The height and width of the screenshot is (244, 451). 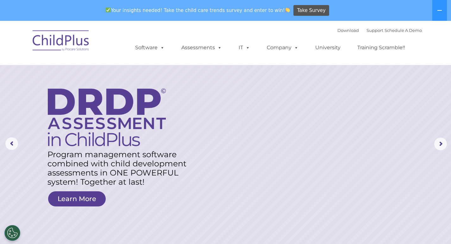 What do you see at coordinates (12, 233) in the screenshot?
I see `button: Cookies Settings` at bounding box center [12, 233].